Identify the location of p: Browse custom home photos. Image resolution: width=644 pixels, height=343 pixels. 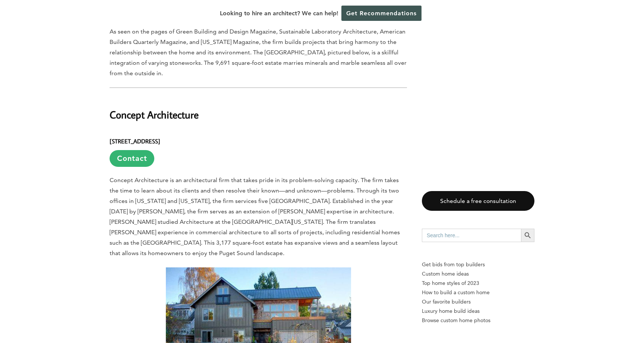
(478, 320).